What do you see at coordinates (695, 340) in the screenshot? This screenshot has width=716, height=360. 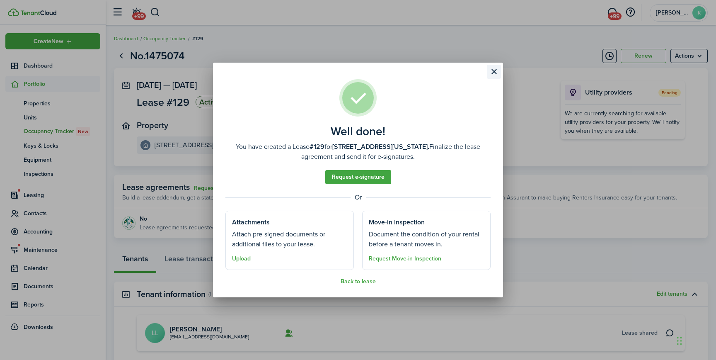 I see `div: Chat Widget` at bounding box center [695, 340].